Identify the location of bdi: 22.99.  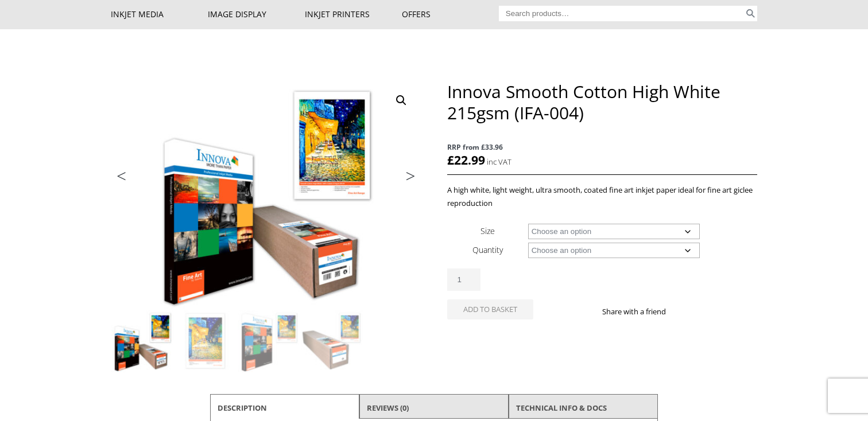
(466, 160).